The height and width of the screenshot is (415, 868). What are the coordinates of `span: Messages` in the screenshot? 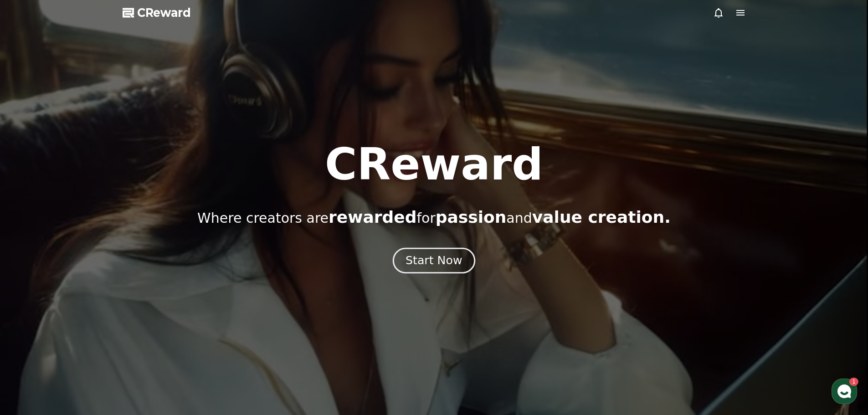 It's located at (89, 307).